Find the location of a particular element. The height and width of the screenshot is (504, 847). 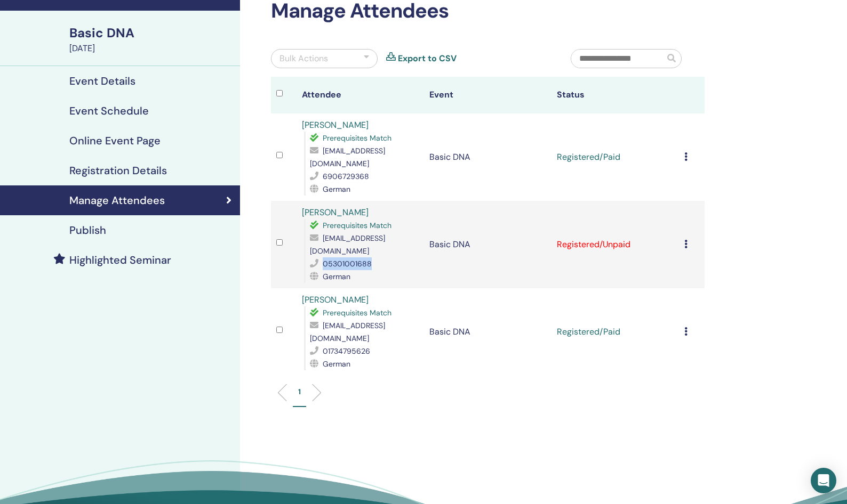

th: Status is located at coordinates (615, 95).